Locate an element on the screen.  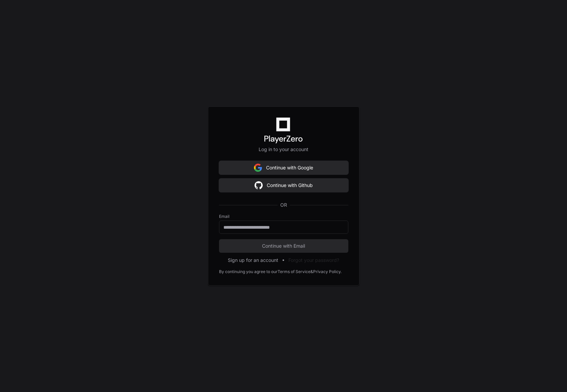
a: Privacy Policy. is located at coordinates (327, 272).